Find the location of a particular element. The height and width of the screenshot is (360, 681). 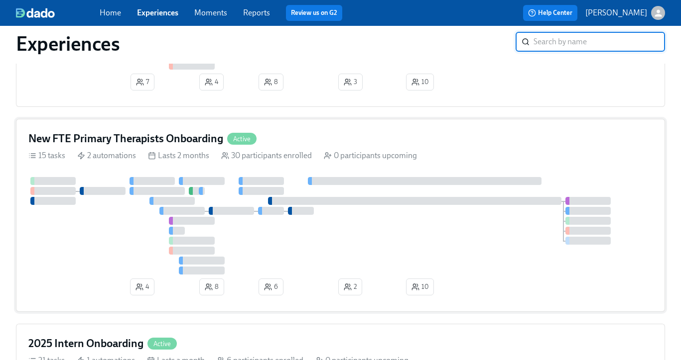

button: 2 is located at coordinates (350, 287).